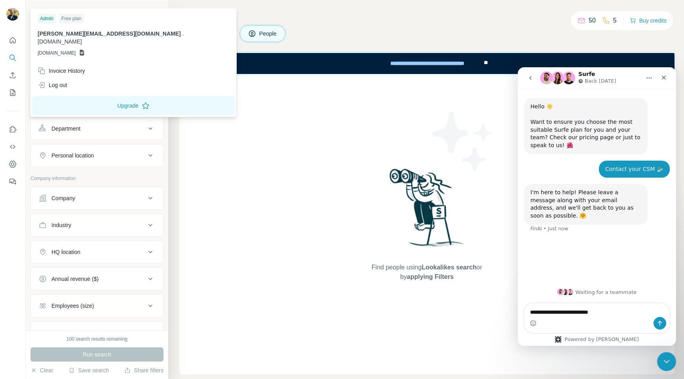 The height and width of the screenshot is (379, 684). Describe the element at coordinates (79, 225) in the screenshot. I see `div: Waiting for a teammate` at that location.